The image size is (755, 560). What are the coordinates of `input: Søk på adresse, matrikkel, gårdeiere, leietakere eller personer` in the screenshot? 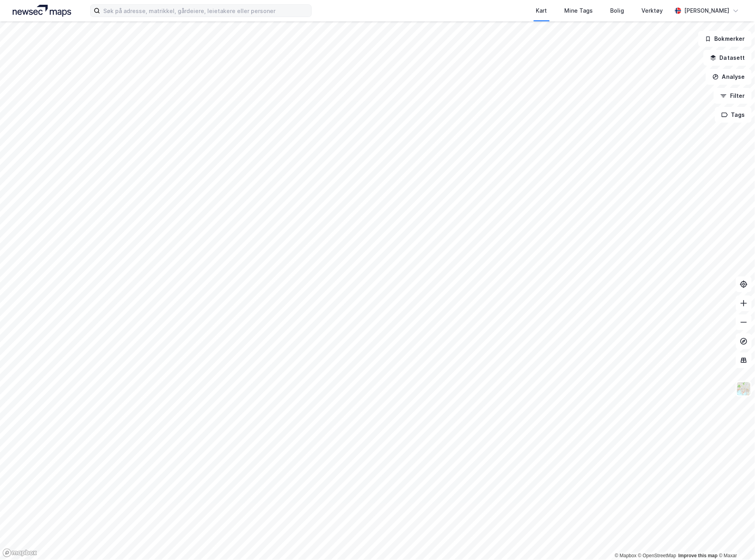 It's located at (206, 11).